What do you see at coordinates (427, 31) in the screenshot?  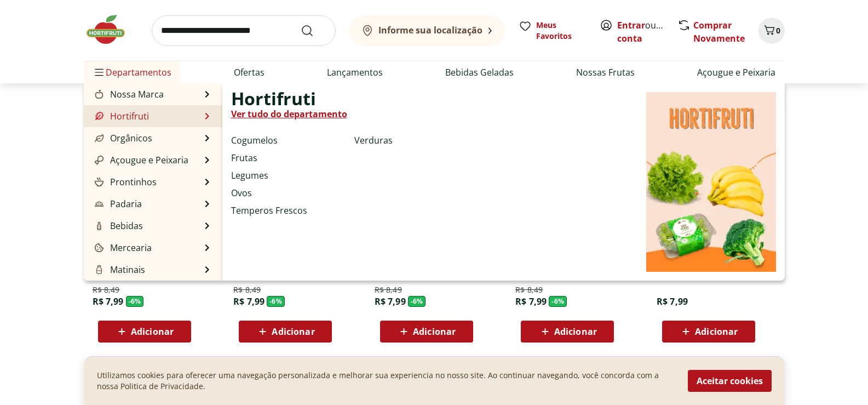 I see `button: Informe sua localização` at bounding box center [427, 31].